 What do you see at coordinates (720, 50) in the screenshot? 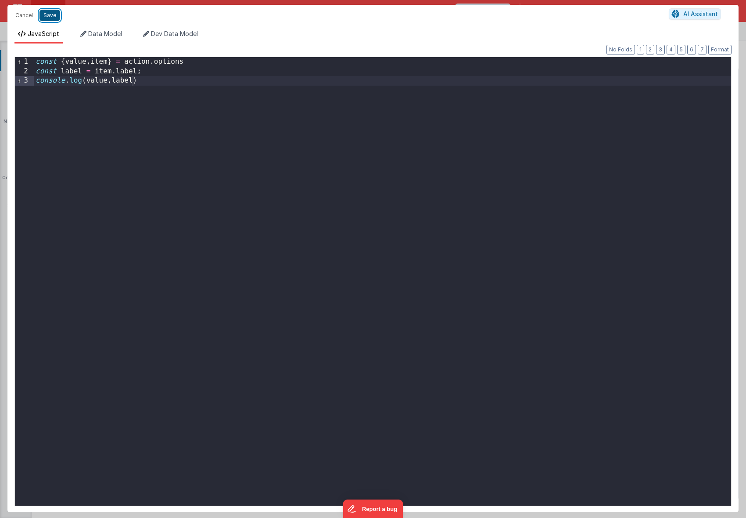
I see `button: Format` at bounding box center [720, 50].